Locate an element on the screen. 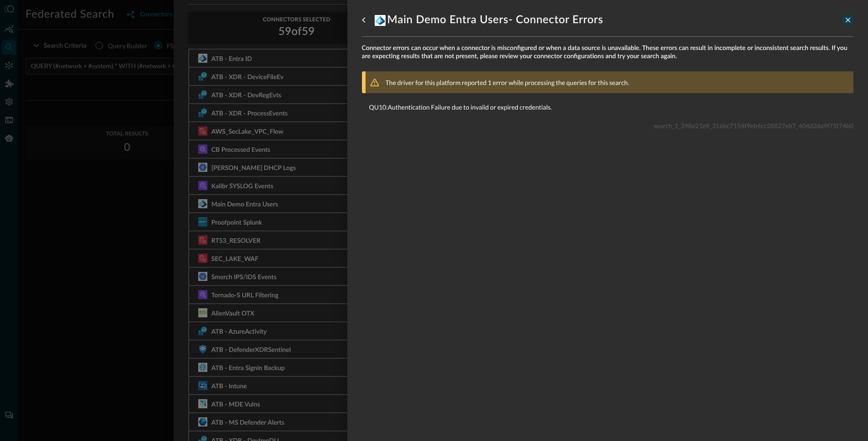  button: go back is located at coordinates (364, 20).